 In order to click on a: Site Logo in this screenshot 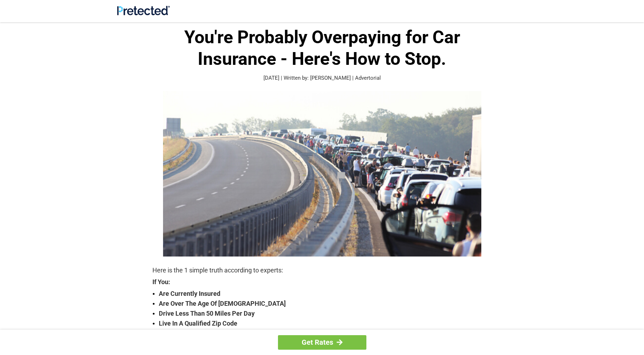, I will do `click(143, 13)`.